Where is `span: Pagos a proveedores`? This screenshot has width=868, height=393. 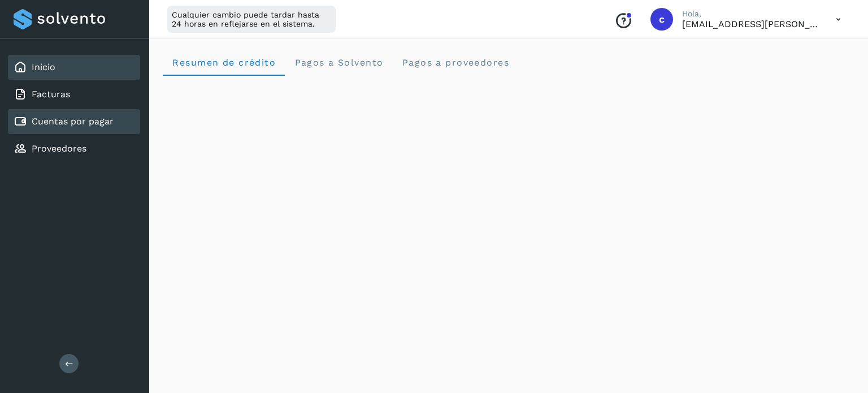 span: Pagos a proveedores is located at coordinates (455, 62).